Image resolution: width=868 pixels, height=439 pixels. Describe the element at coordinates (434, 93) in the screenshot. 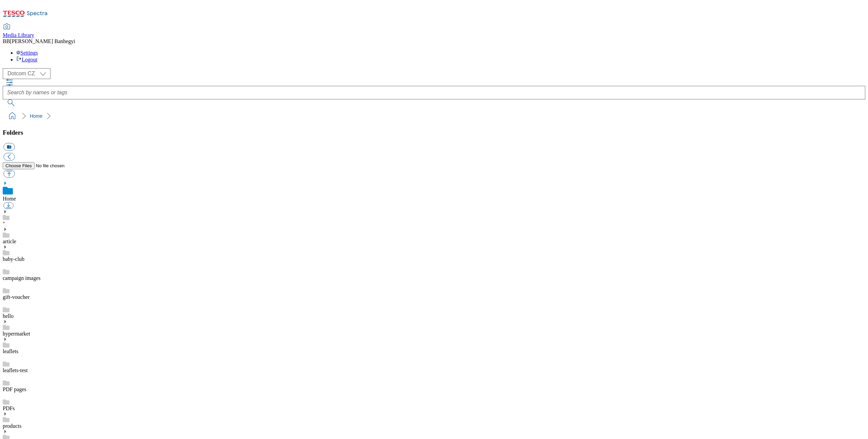

I see `input: Search by names or tags` at that location.